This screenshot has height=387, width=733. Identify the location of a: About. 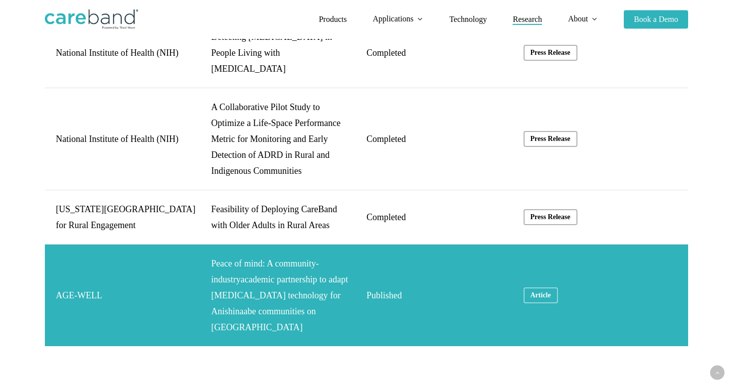
(583, 19).